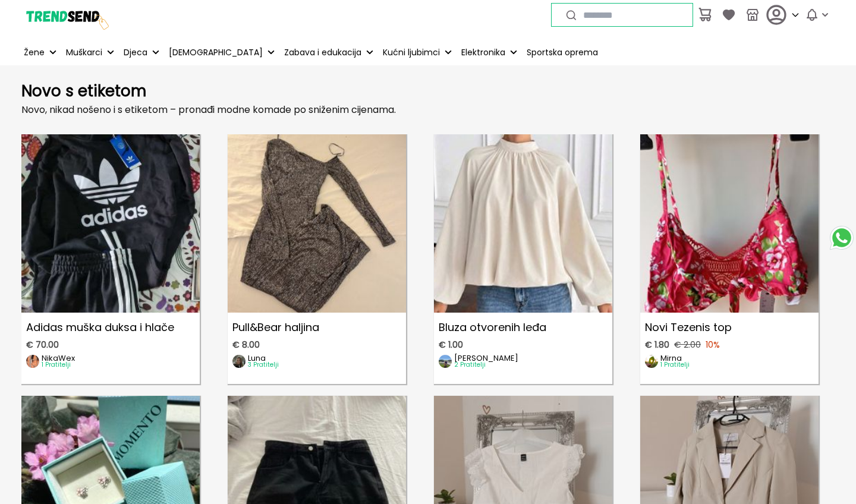 This screenshot has height=504, width=856. Describe the element at coordinates (111, 260) in the screenshot. I see `a: Adidas muška duksa i hlačeAdidas muška duksa i hlače€ 70.00imageNikaWex1 Pratitelji` at that location.